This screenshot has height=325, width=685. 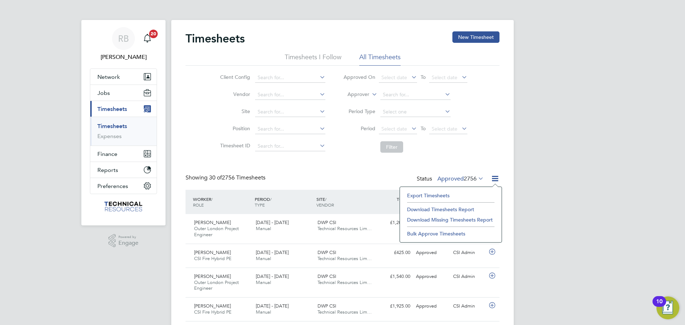 I want to click on div: £1,925.00, so click(x=394, y=306).